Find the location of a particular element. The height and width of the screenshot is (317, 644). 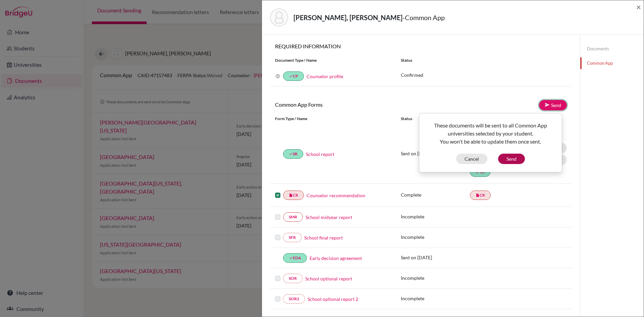

span: - Common App is located at coordinates (424, 18).